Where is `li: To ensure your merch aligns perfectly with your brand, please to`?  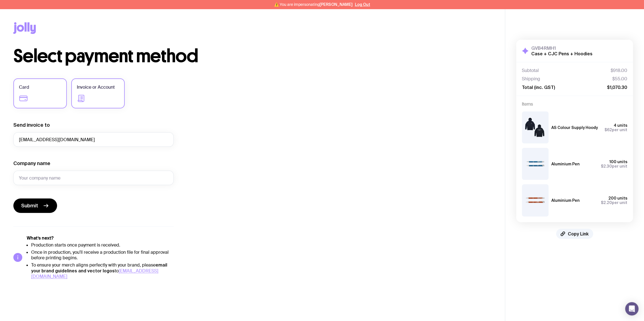 li: To ensure your merch aligns perfectly with your brand, please to is located at coordinates (102, 271).